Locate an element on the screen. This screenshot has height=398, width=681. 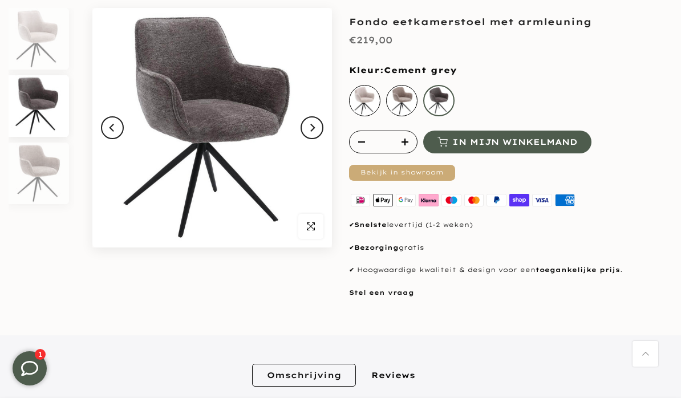
img: ideal is located at coordinates (361, 200).